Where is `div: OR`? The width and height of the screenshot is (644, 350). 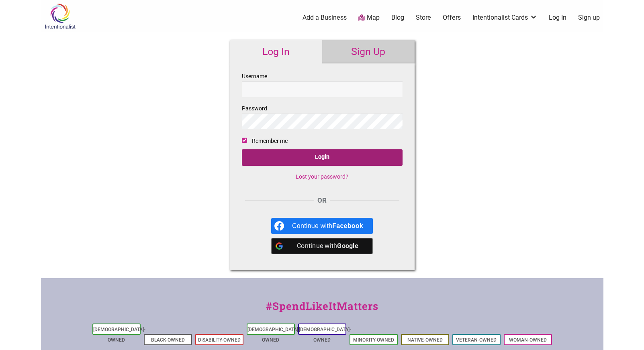
div: OR is located at coordinates (322, 200).